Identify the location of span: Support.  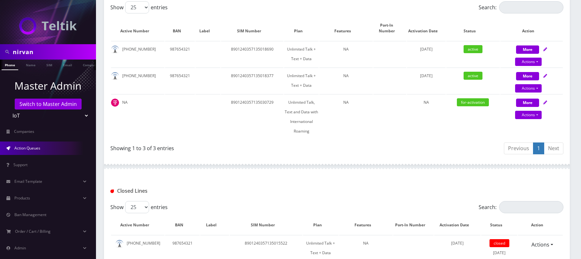
(20, 164).